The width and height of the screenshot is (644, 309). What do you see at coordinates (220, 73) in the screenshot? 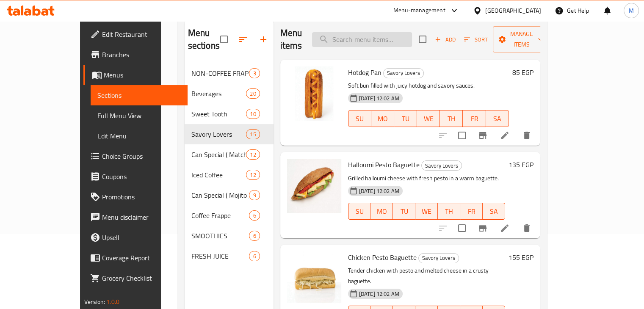
I see `span: NON-COFFEE FRAPPE` at bounding box center [220, 73].